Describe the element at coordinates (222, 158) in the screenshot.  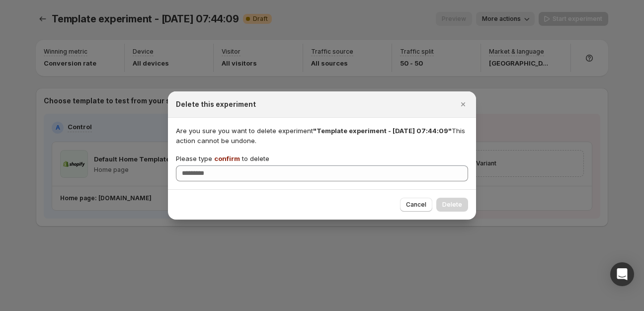
I see `p: Please type to delete` at that location.